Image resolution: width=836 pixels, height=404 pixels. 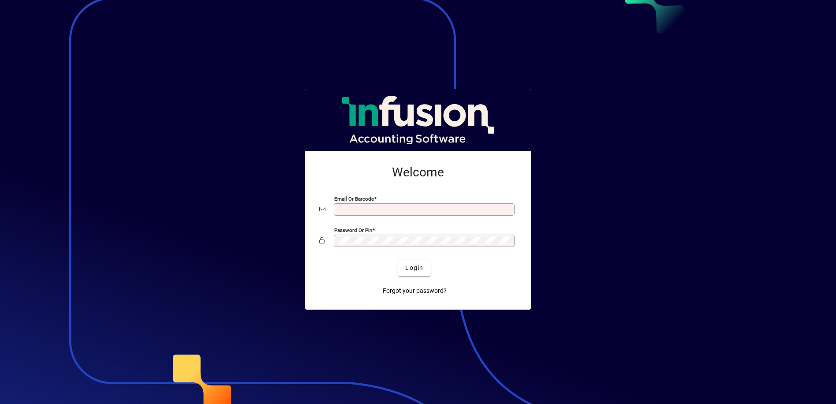 What do you see at coordinates (354, 198) in the screenshot?
I see `mat-label: Email or Barcode` at bounding box center [354, 198].